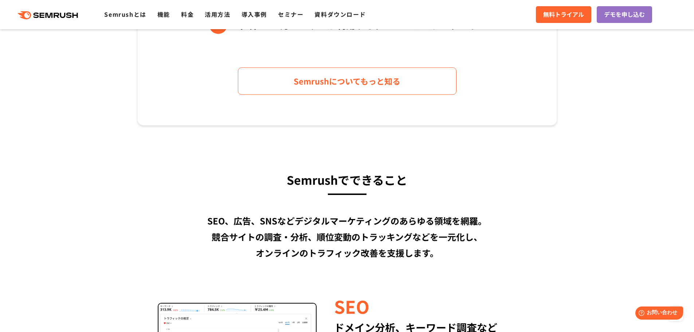  I want to click on span: 無料トライアル, so click(564, 15).